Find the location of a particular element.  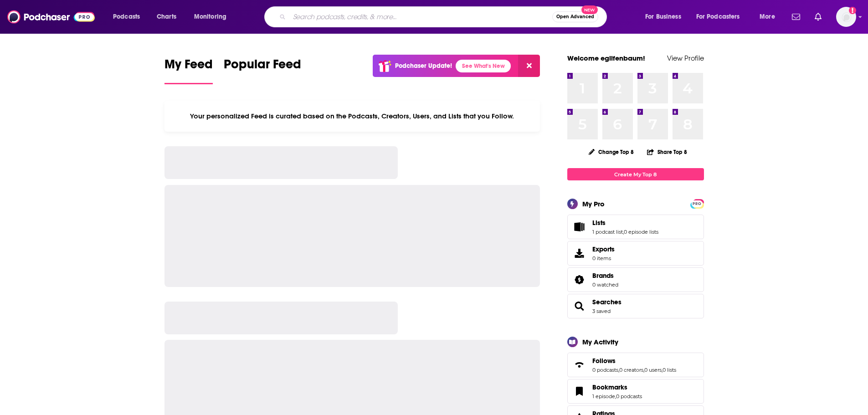

a: 0 users is located at coordinates (653, 370).